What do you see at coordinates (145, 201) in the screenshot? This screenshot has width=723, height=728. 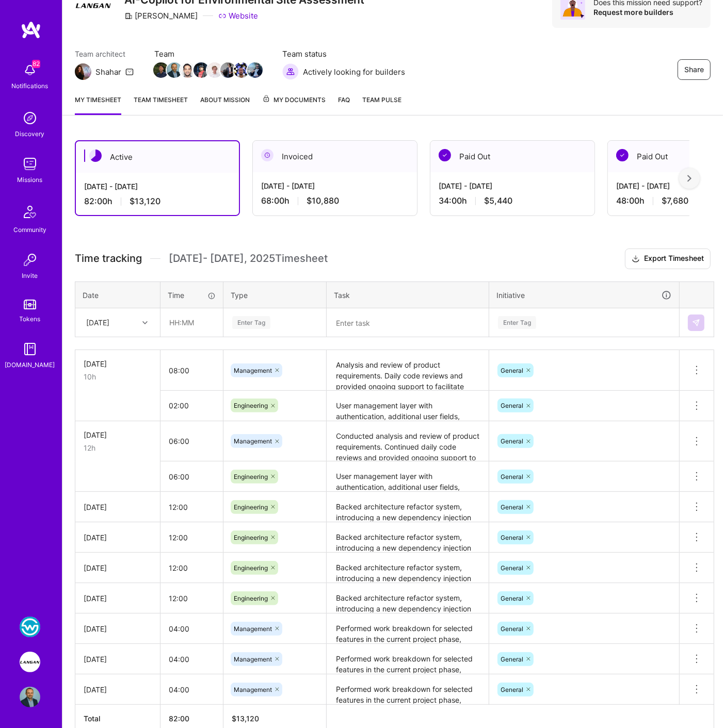 I see `span: $13,120` at bounding box center [145, 201].